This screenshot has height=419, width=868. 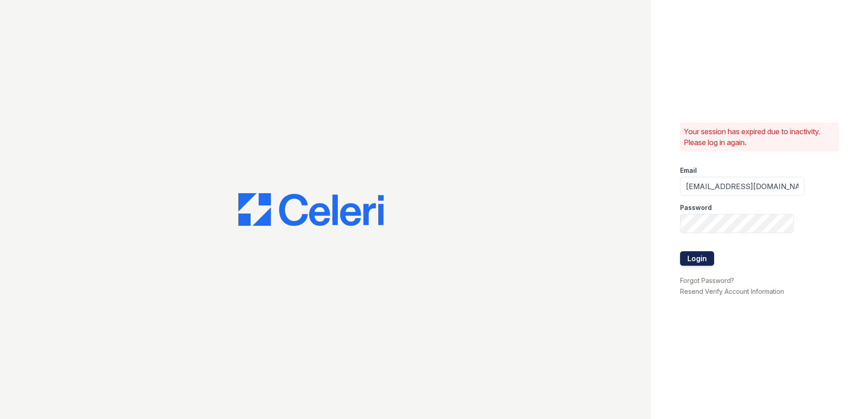 What do you see at coordinates (311, 210) in the screenshot?
I see `img: CE_Logo_Blue-a8612792a0a2168367f1c8372b55b34899dd931a85d93a1a3d3e32e68fde9ad4.png` at bounding box center [311, 210].